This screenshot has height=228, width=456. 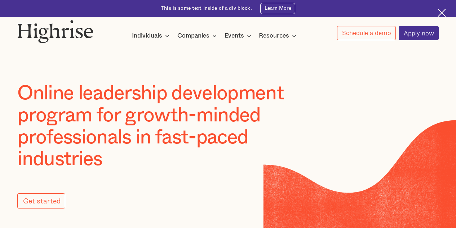 I want to click on div: This is some text inside of a div block., so click(x=206, y=8).